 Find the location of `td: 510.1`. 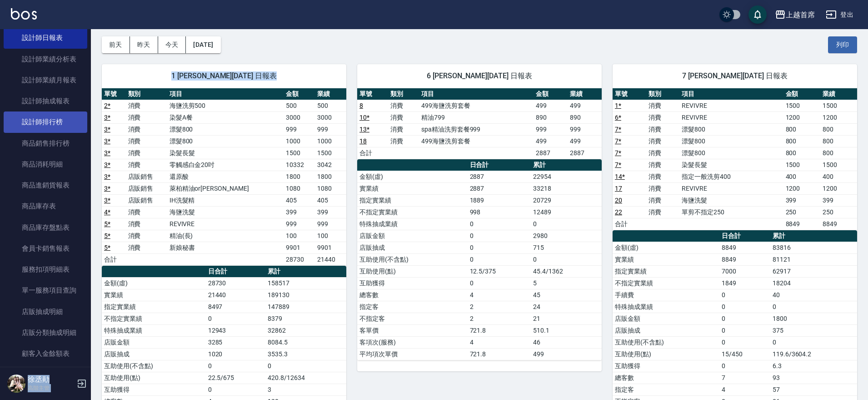

td: 510.1 is located at coordinates (566, 330).